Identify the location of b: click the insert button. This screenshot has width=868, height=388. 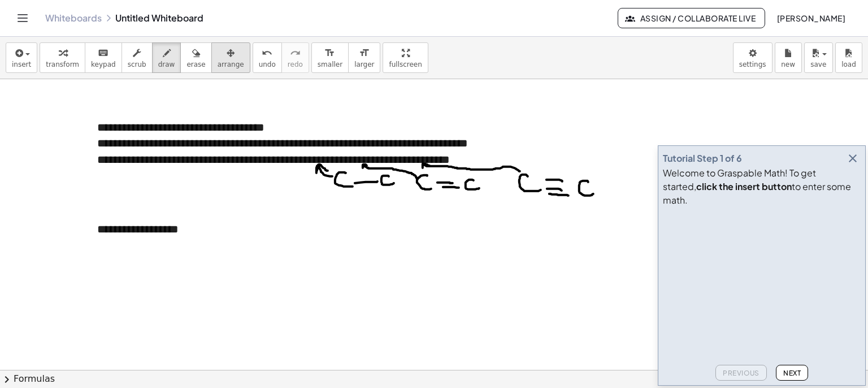
(744, 186).